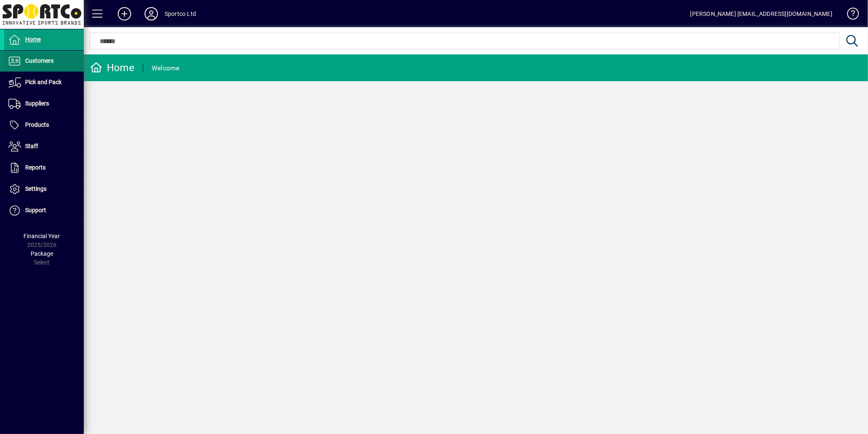 The height and width of the screenshot is (434, 868). What do you see at coordinates (37, 124) in the screenshot?
I see `span: Products` at bounding box center [37, 124].